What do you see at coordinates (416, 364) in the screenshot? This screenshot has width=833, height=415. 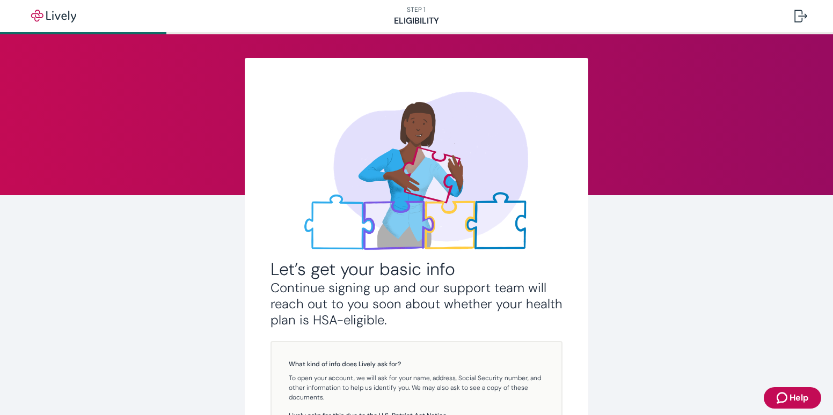 I see `h5: What kind of info does Lively ask for?` at bounding box center [416, 364].